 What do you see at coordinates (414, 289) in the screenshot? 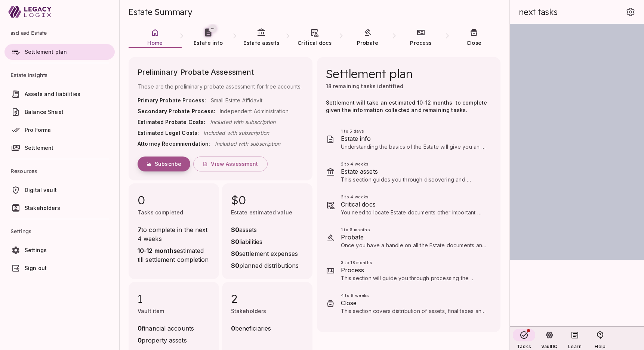
I see `span: This section will guide you through processing the Estate’s assets. Tasks related to your specifi...` at bounding box center [414, 289].